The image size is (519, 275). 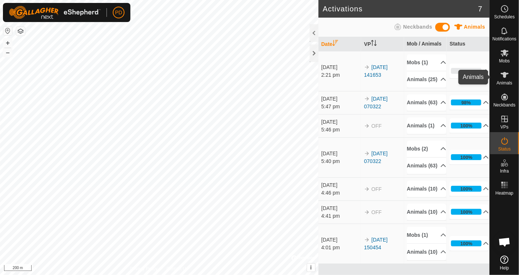 What do you see at coordinates (8, 31) in the screenshot?
I see `button: Reset Map` at bounding box center [8, 31].